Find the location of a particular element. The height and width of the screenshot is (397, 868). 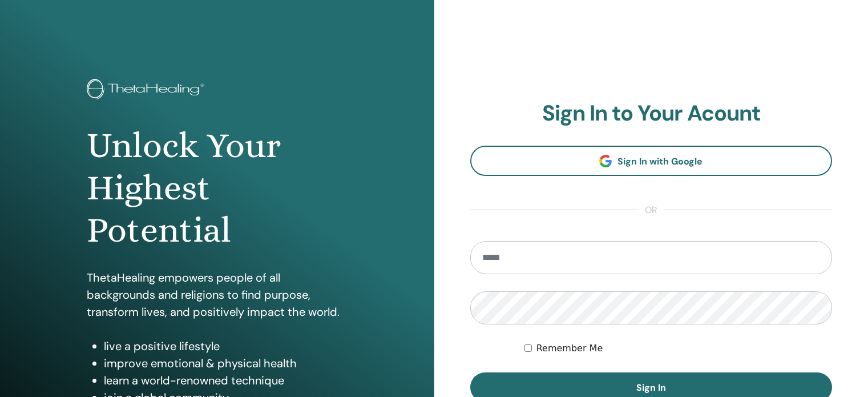

a: Sign In with Google is located at coordinates (651, 161).